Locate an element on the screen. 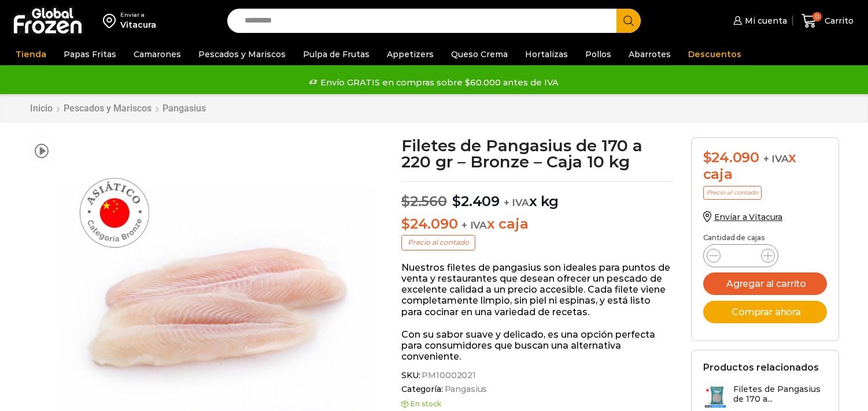  bdi: 2.560 is located at coordinates (424, 201).